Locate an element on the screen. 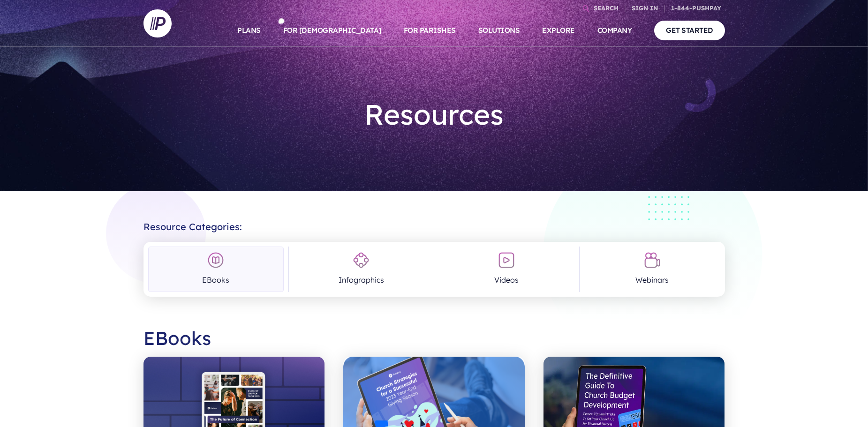 This screenshot has height=427, width=868. a: SOLUTIONS is located at coordinates (499, 31).